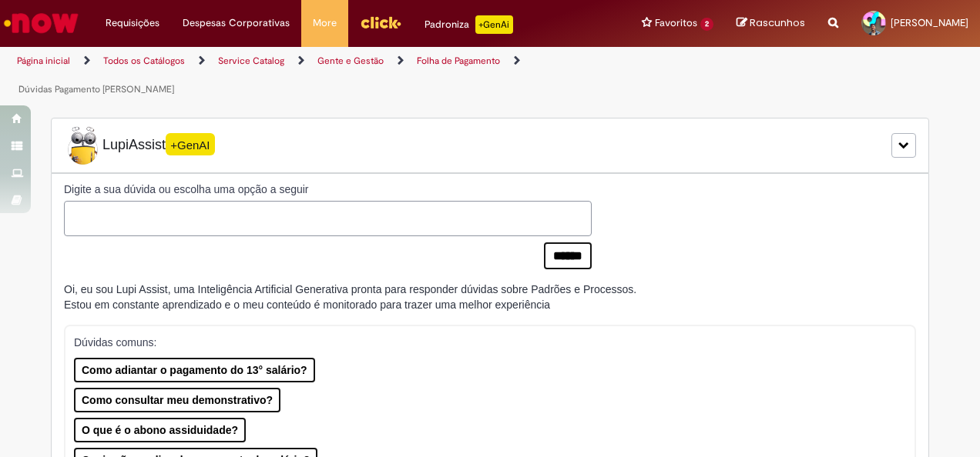 The height and width of the screenshot is (457, 980). I want to click on a: Página inicial, so click(43, 61).